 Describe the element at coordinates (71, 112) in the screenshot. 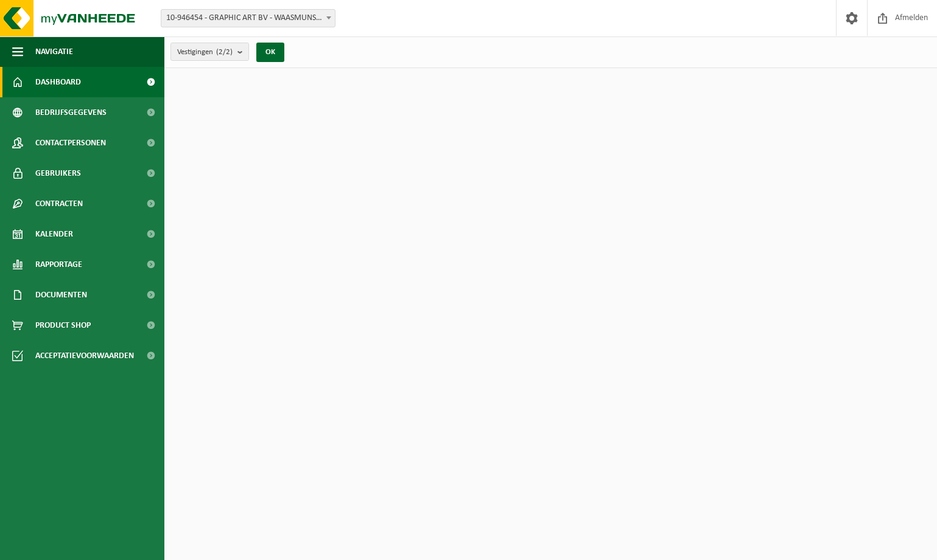

I see `span: Bedrijfsgegevens` at that location.